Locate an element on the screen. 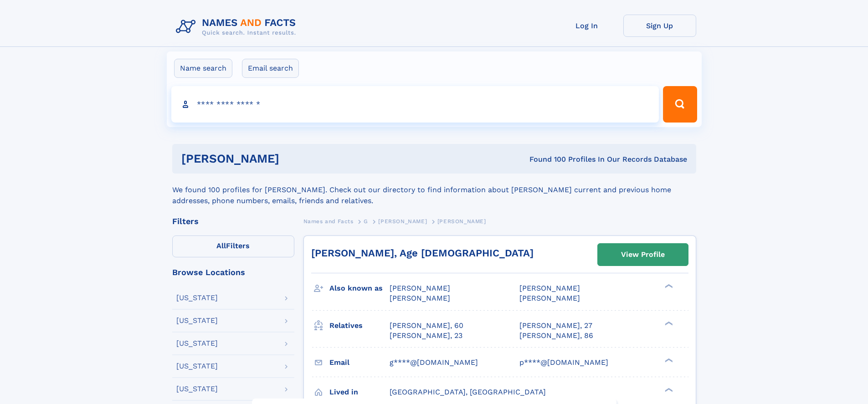  h3: Lived in is located at coordinates (359, 392).